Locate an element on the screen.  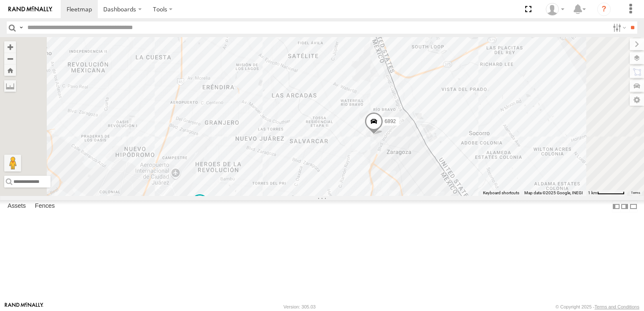
label: Measure is located at coordinates (10, 86).